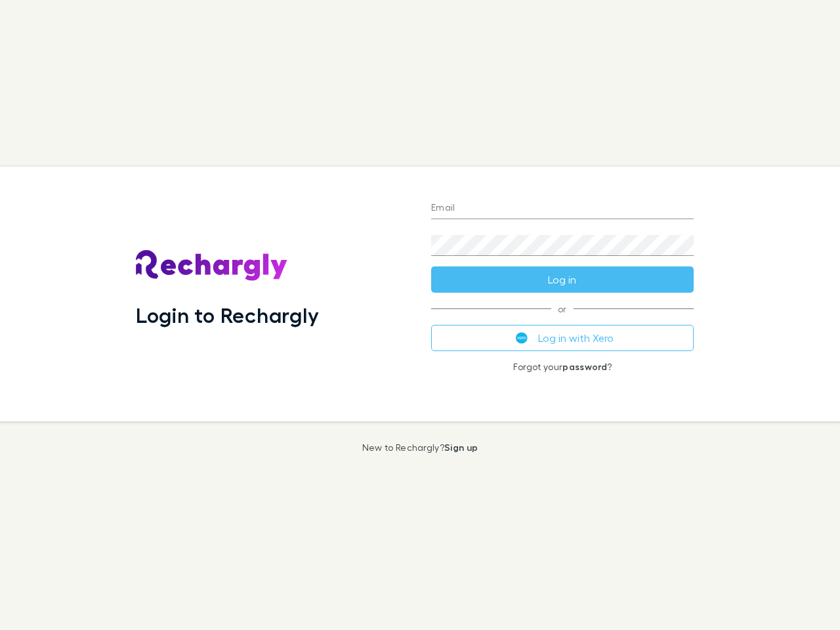  Describe the element at coordinates (563, 338) in the screenshot. I see `button: Log in with Xero` at that location.